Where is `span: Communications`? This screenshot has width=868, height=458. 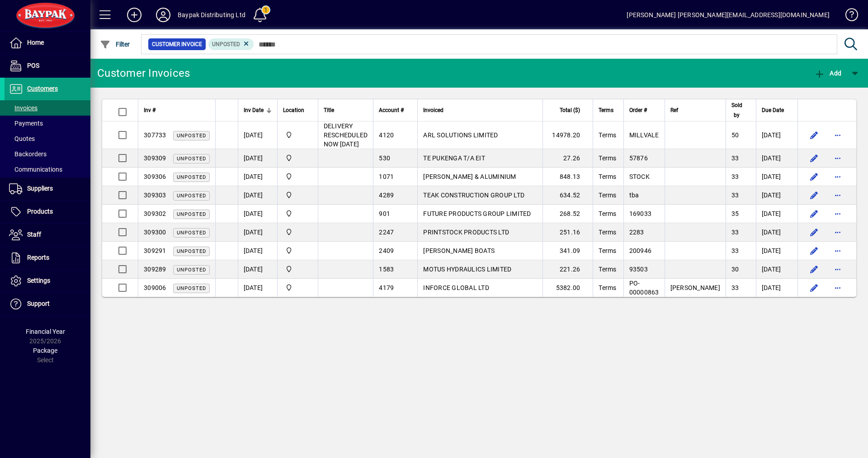
span: Communications is located at coordinates (36, 169).